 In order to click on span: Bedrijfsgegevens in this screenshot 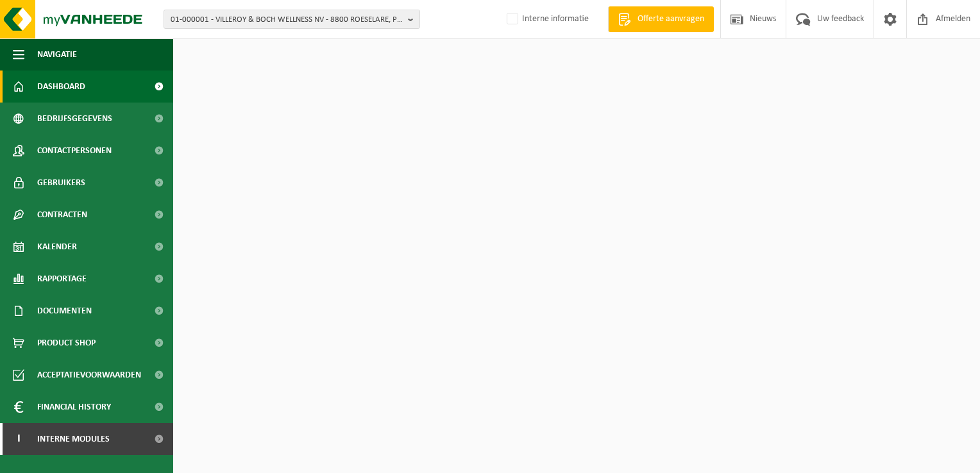, I will do `click(74, 119)`.